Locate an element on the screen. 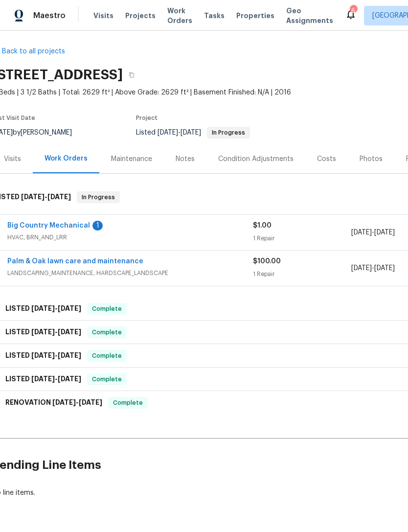 The height and width of the screenshot is (532, 408). div: 6 is located at coordinates (353, 11).